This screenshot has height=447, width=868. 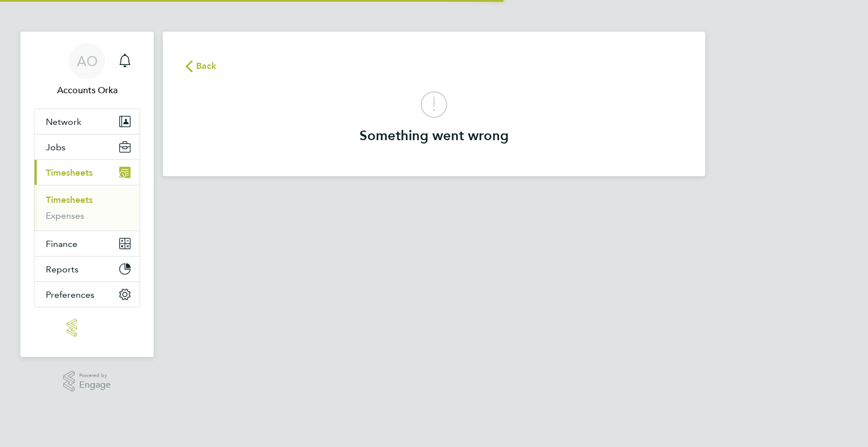 What do you see at coordinates (87, 90) in the screenshot?
I see `span: Accounts Orka` at bounding box center [87, 90].